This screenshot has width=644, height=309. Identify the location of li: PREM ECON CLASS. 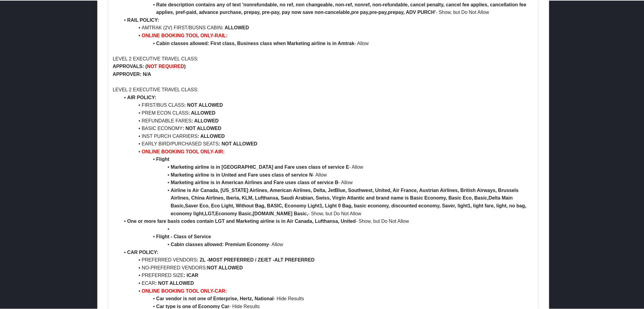
(327, 112).